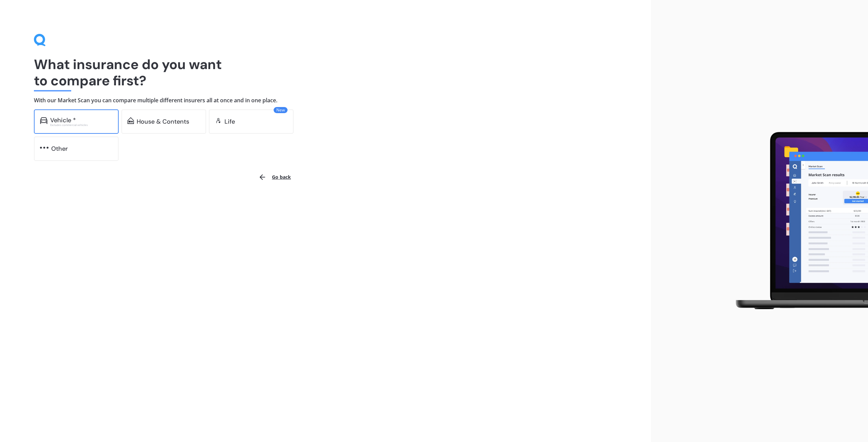 This screenshot has height=442, width=868. I want to click on div: House & Contents, so click(163, 122).